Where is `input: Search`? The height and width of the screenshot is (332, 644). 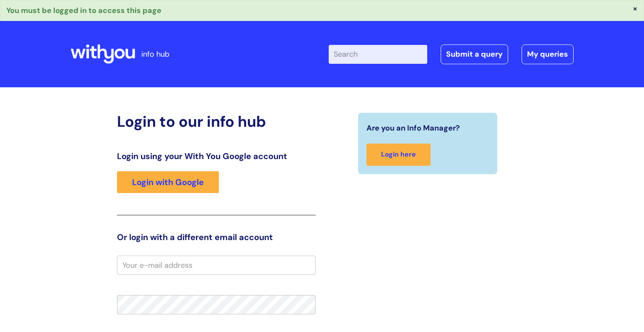
input: Search is located at coordinates (378, 54).